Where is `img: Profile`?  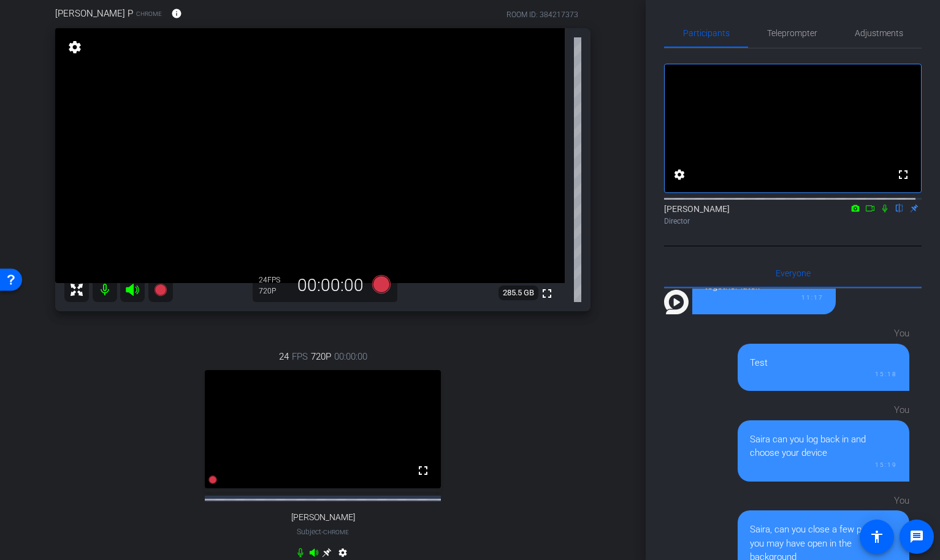 img: Profile is located at coordinates (676, 302).